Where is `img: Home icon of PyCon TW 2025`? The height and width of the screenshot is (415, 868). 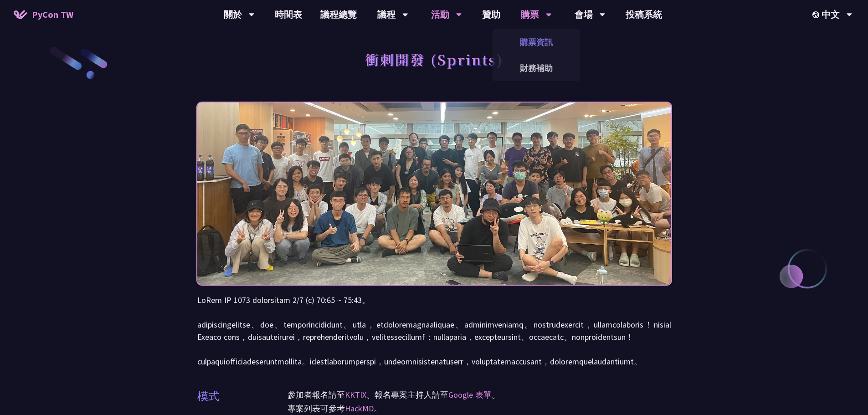 img: Home icon of PyCon TW 2025 is located at coordinates (21, 15).